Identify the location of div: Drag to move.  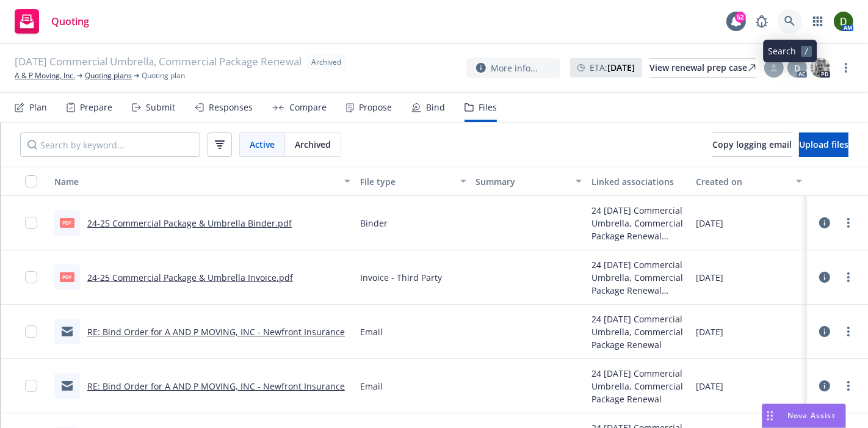
(769, 415).